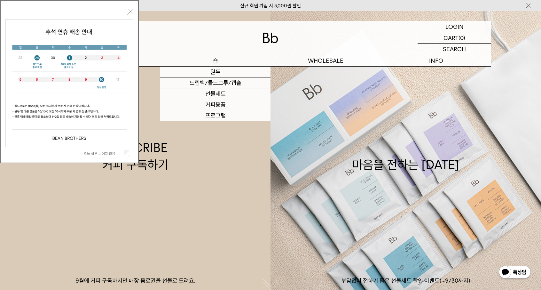 This screenshot has height=290, width=541. What do you see at coordinates (454, 27) in the screenshot?
I see `a: LOGIN` at bounding box center [454, 27].